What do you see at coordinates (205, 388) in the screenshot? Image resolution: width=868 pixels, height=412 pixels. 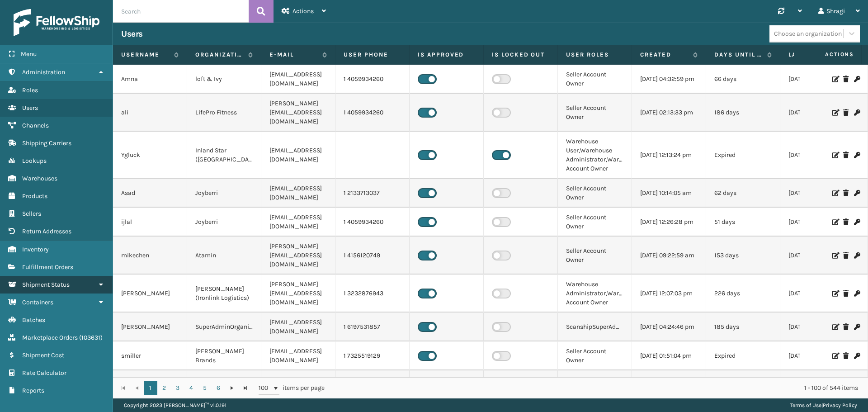 I see `a: 5` at bounding box center [205, 388].